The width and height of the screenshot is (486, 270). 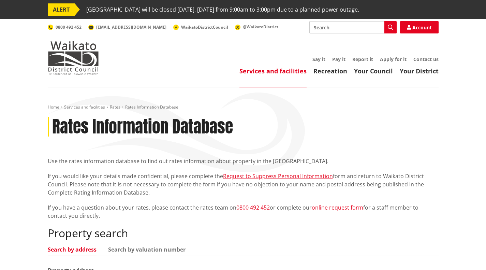 I want to click on a: Say it, so click(x=319, y=59).